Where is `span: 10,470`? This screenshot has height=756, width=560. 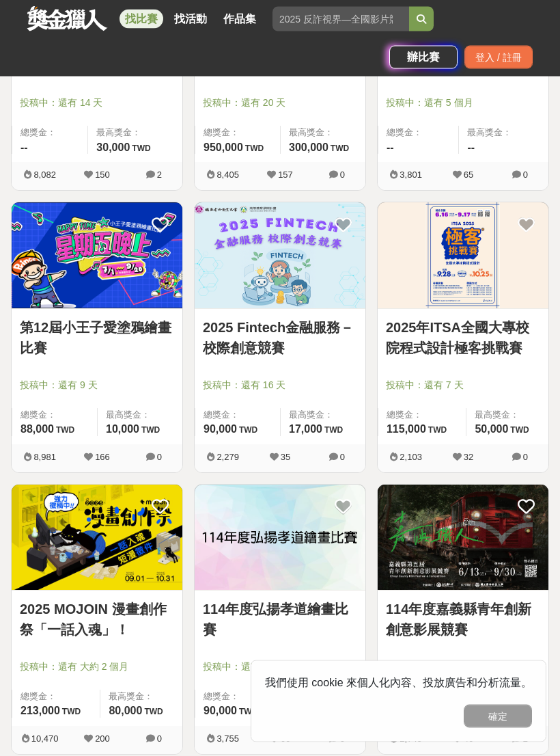 span: 10,470 is located at coordinates (45, 739).